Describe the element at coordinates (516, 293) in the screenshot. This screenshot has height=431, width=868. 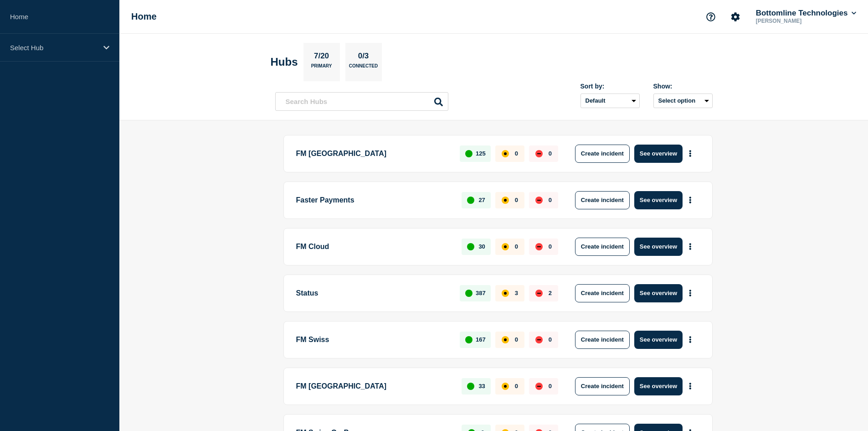
I see `p: 3` at that location.